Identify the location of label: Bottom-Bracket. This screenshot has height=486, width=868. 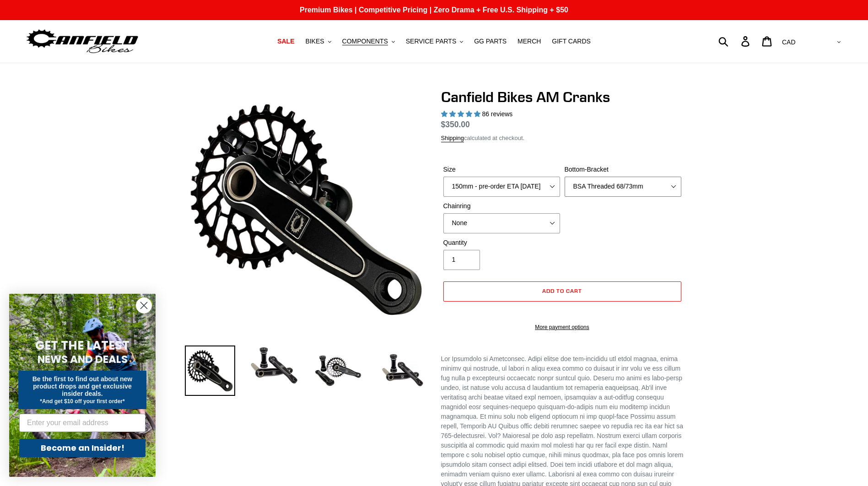
(623, 169).